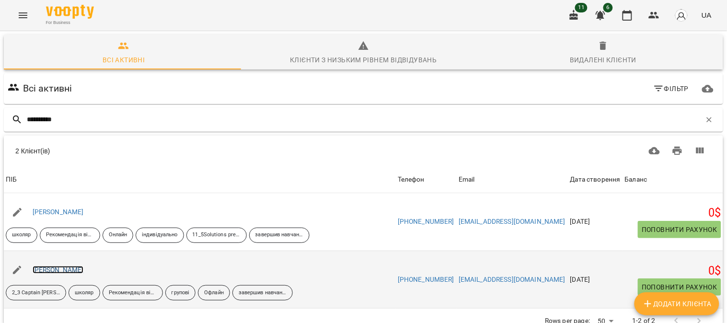  Describe the element at coordinates (512, 180) in the screenshot. I see `span: Email` at that location.